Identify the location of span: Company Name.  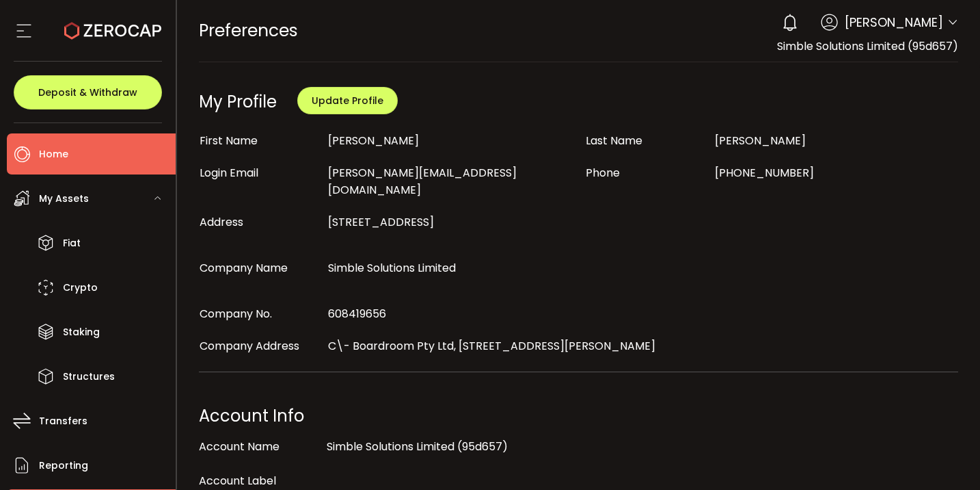
(243, 267).